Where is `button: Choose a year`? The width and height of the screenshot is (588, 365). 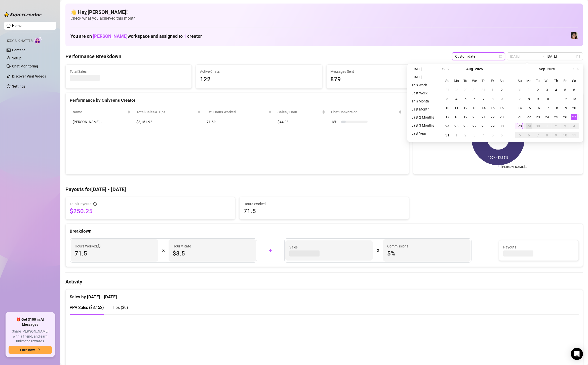 button: Choose a year is located at coordinates (479, 69).